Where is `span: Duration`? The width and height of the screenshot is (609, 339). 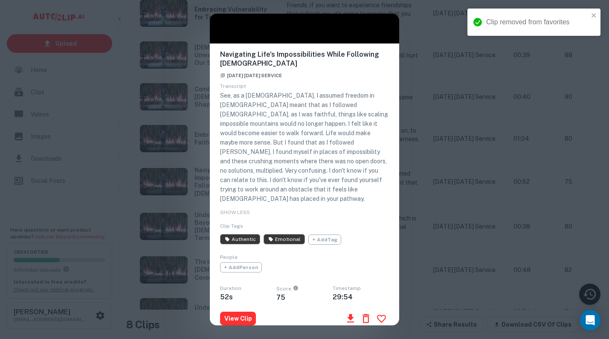 span: Duration is located at coordinates (231, 288).